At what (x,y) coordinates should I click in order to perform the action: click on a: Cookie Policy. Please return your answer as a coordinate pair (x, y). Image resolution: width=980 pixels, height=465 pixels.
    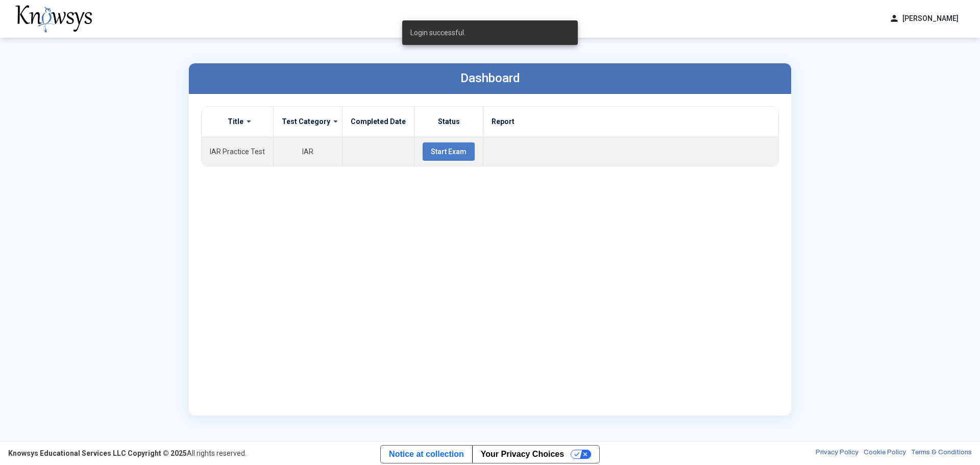
    Looking at the image, I should click on (885, 453).